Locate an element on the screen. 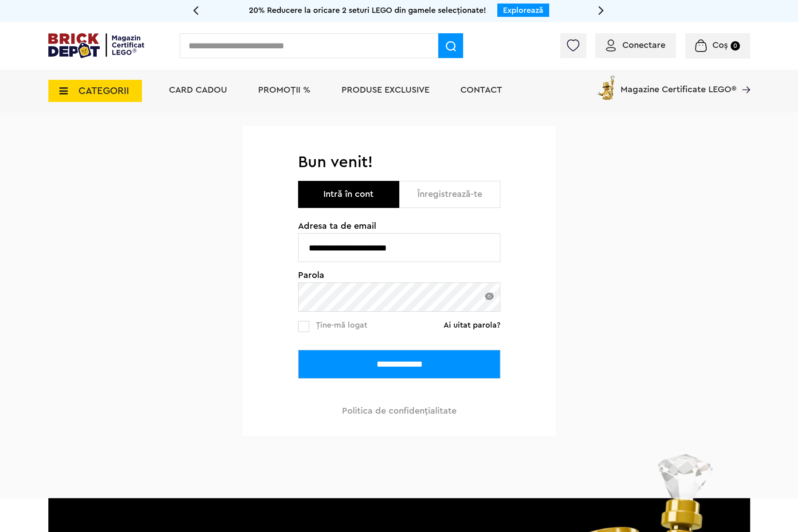 This screenshot has height=532, width=798. h1: Bun venit! is located at coordinates (399, 163).